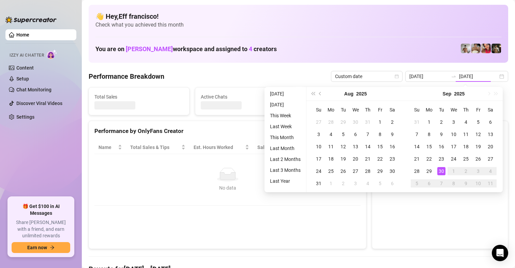  I want to click on h4: 👋 Hey, Eff francisco !, so click(298, 16).